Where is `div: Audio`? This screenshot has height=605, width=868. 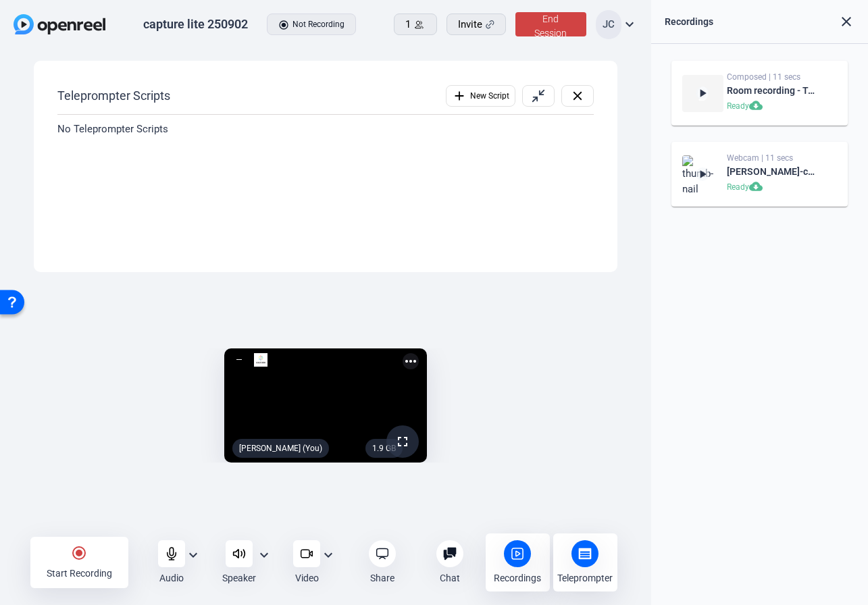
div: Audio is located at coordinates (172, 578).